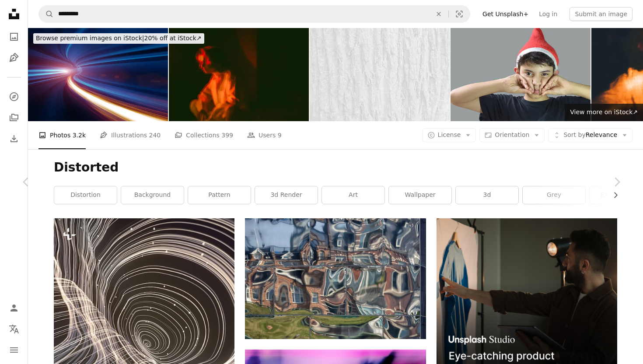  I want to click on button: Clear, so click(439, 14).